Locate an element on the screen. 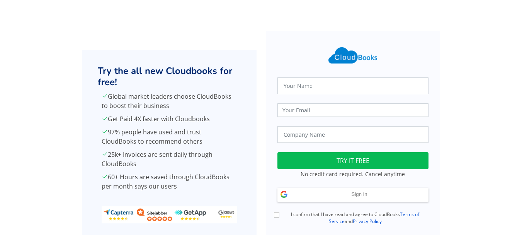 This screenshot has width=522, height=235. input: Company Name is located at coordinates (353, 134).